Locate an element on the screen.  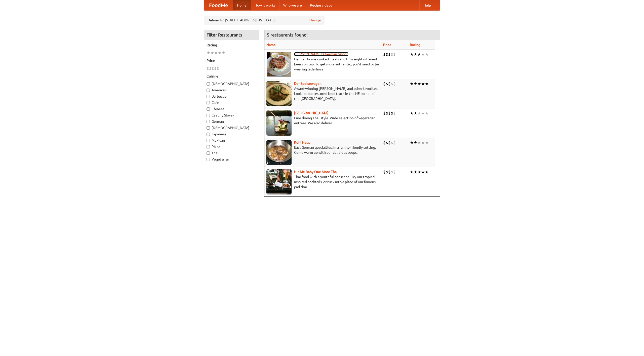
a: Name is located at coordinates (271, 45).